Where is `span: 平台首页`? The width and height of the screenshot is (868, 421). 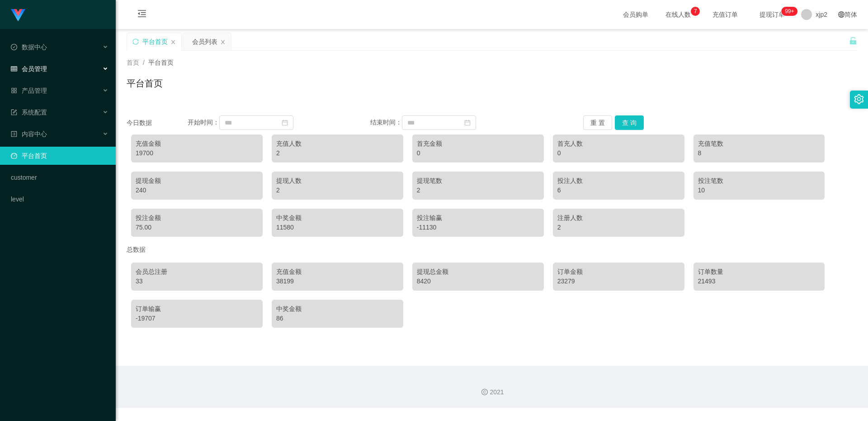 span: 平台首页 is located at coordinates (161, 62).